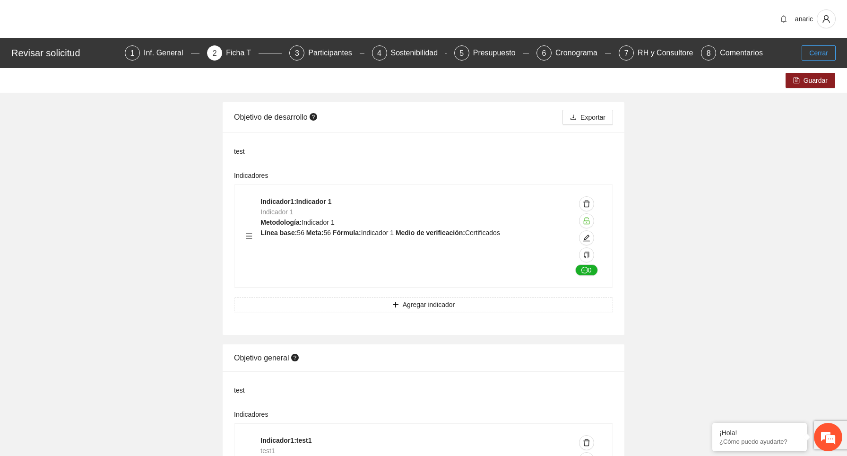 This screenshot has width=847, height=456. What do you see at coordinates (586, 238) in the screenshot?
I see `span: edit` at bounding box center [586, 238].